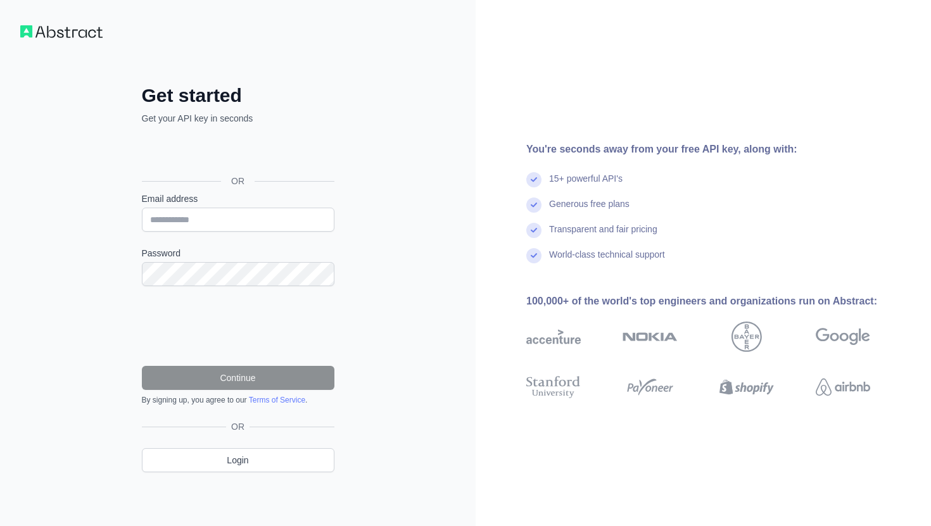 The height and width of the screenshot is (526, 931). What do you see at coordinates (238, 378) in the screenshot?
I see `button: Continue` at bounding box center [238, 378].